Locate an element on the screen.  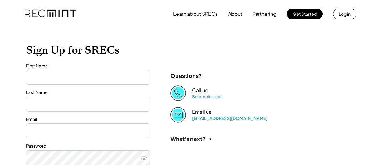
div: Last Name is located at coordinates (88, 93).